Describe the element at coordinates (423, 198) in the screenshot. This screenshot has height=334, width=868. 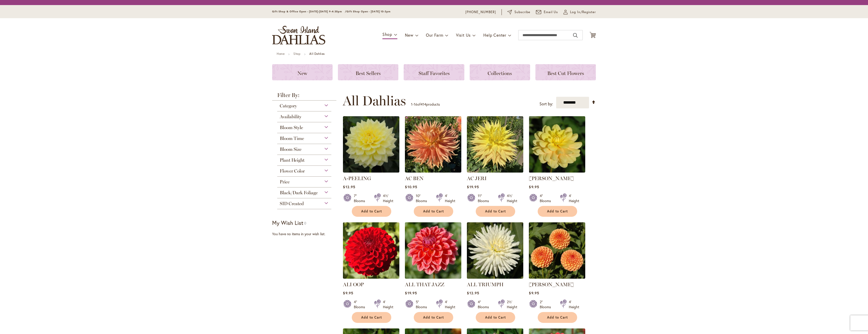
I see `div: 10" Blooms` at that location.